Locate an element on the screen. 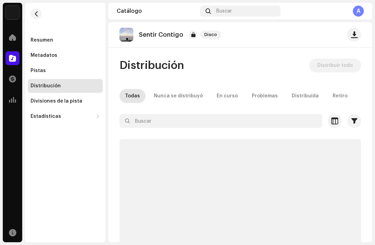 This screenshot has width=375, height=245. button: Distribuir todo is located at coordinates (335, 66).